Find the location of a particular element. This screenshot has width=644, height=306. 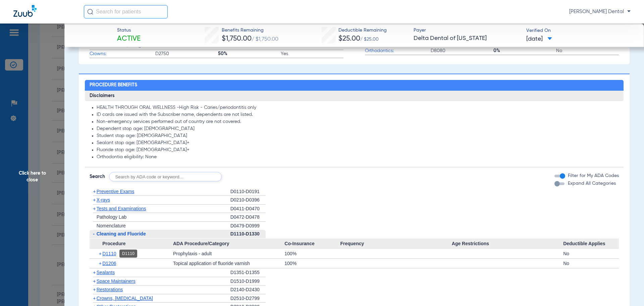

span: Pathology Lab is located at coordinates (112, 217).